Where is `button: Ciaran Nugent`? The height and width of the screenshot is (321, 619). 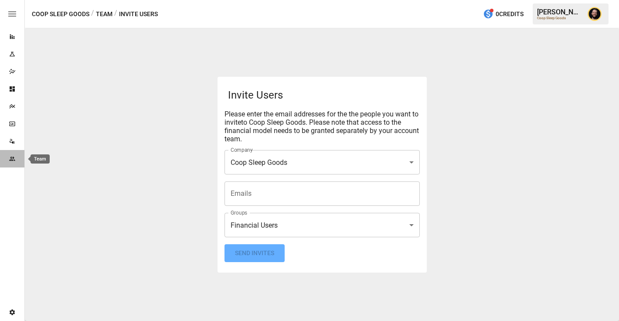
button: Ciaran Nugent is located at coordinates (594, 14).